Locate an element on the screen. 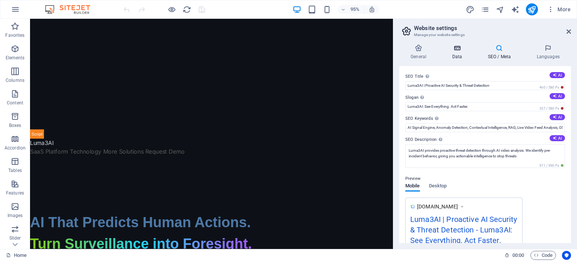 Image resolution: width=577 pixels, height=261 pixels. div: Luma3AI | Proactive AI Security & Threat Detection - Luma3AI: See Everything. Act Faster. is located at coordinates (464, 231).